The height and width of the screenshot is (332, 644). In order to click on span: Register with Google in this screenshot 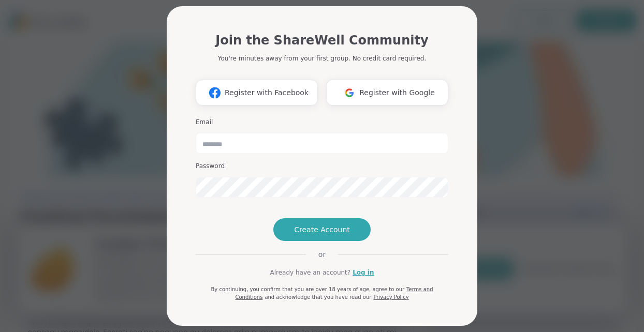, I will do `click(397, 93)`.